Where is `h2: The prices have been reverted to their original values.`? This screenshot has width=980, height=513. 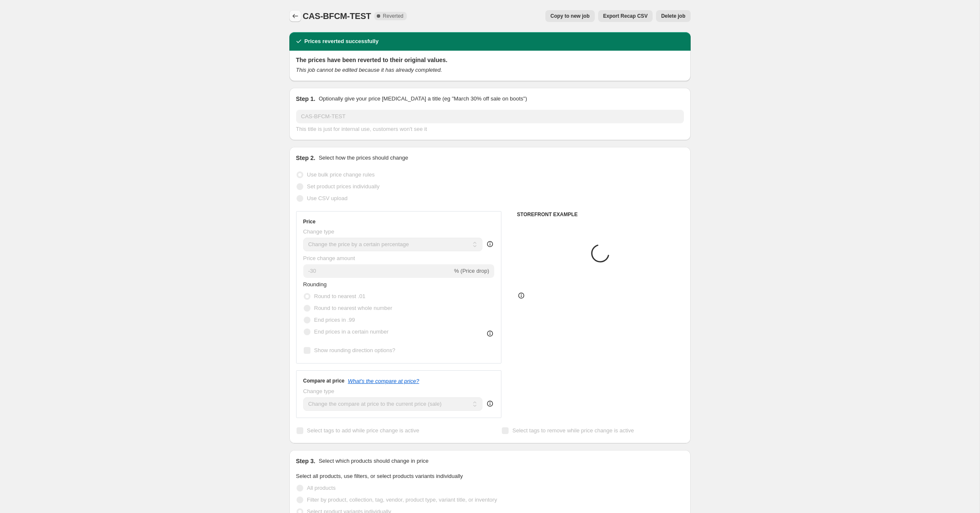
h2: The prices have been reverted to their original values. is located at coordinates (490, 60).